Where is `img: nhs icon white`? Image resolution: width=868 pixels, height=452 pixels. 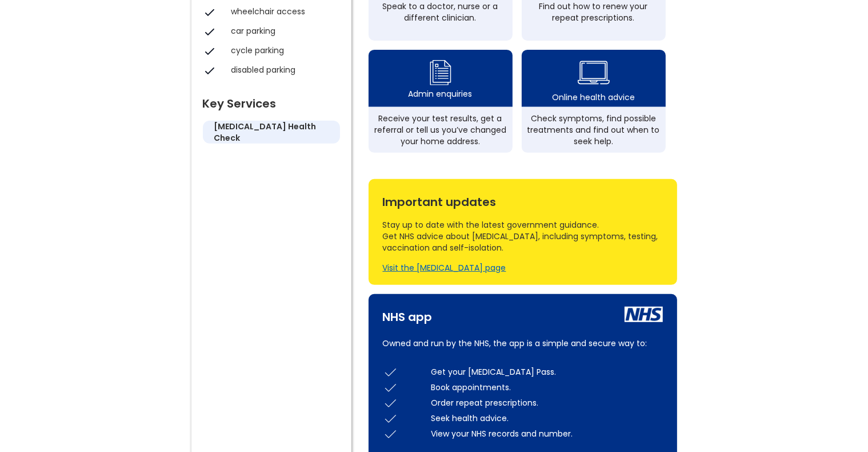 img: nhs icon white is located at coordinates (643, 314).